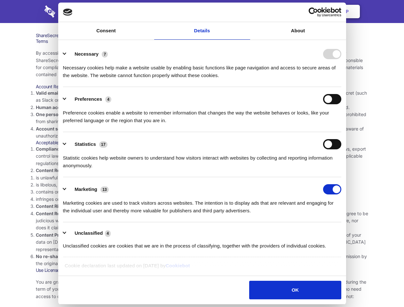 This screenshot has height=307, width=404. What do you see at coordinates (59, 170) in the screenshot?
I see `strong: Content Restrictions.` at bounding box center [59, 170].